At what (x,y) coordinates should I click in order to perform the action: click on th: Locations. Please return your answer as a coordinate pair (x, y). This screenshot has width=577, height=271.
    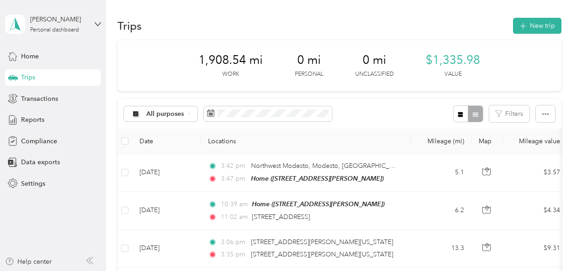
    Looking at the image, I should click on (306, 141).